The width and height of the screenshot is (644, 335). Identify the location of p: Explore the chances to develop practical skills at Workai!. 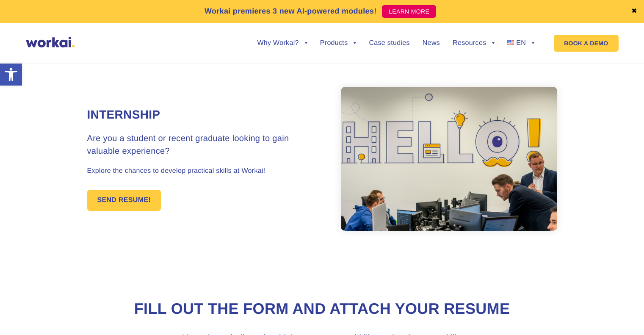
(205, 171).